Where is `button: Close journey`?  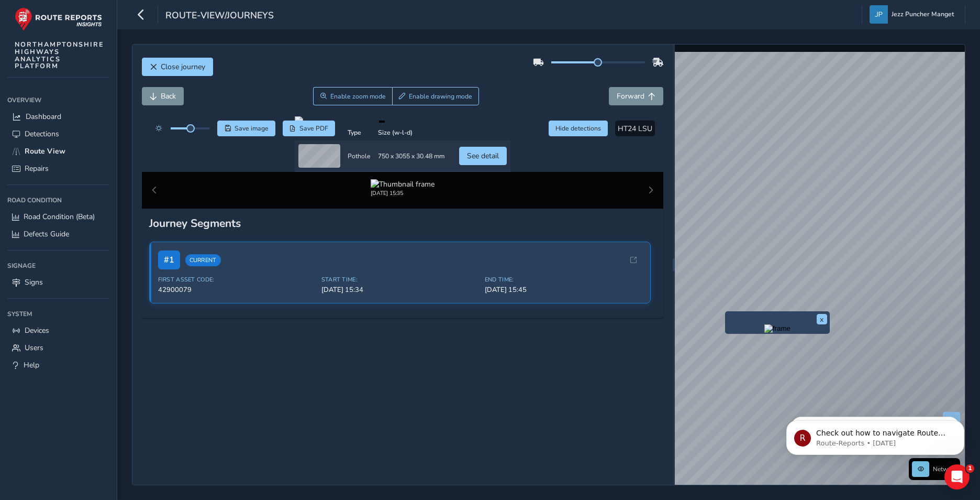
button: Close journey is located at coordinates (178, 67).